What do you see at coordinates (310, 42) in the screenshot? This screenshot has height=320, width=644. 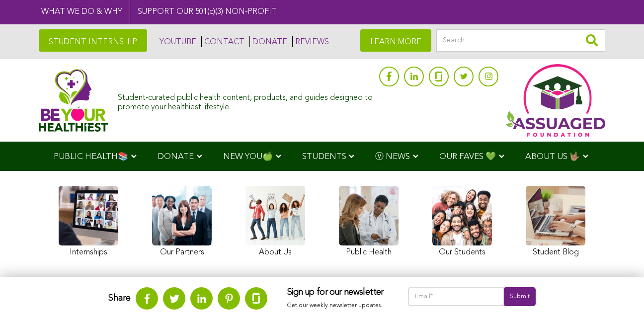 I see `a: REVIEWS` at bounding box center [310, 42].